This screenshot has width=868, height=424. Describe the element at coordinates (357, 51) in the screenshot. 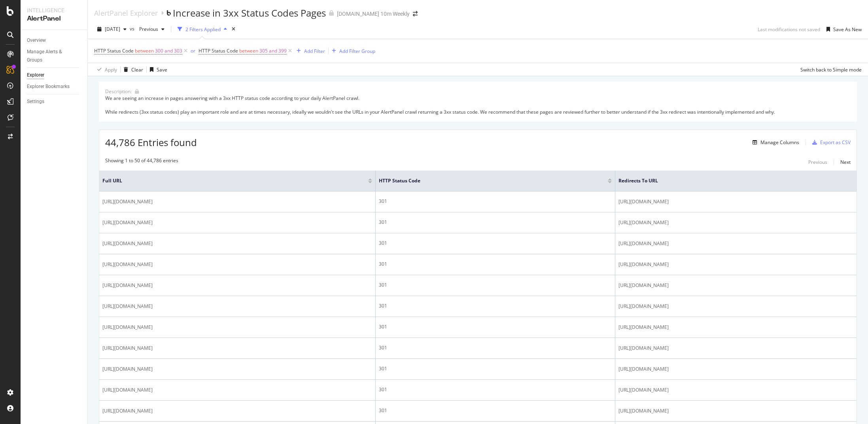

I see `div: Add Filter Group` at that location.